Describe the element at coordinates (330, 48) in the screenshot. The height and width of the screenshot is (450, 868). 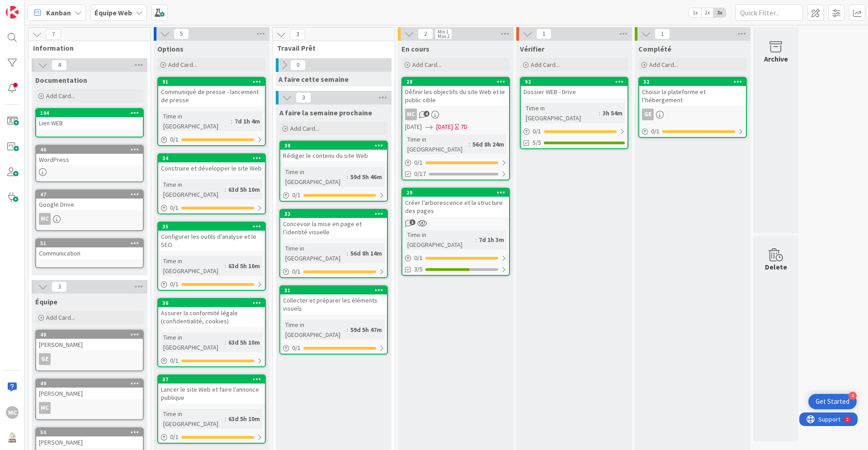
I see `span: Travail Prêt` at that location.